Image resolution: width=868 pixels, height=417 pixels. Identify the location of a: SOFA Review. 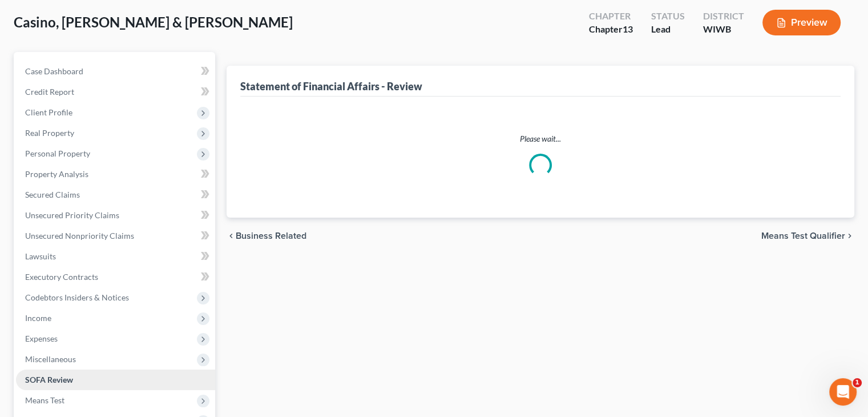
(116, 380).